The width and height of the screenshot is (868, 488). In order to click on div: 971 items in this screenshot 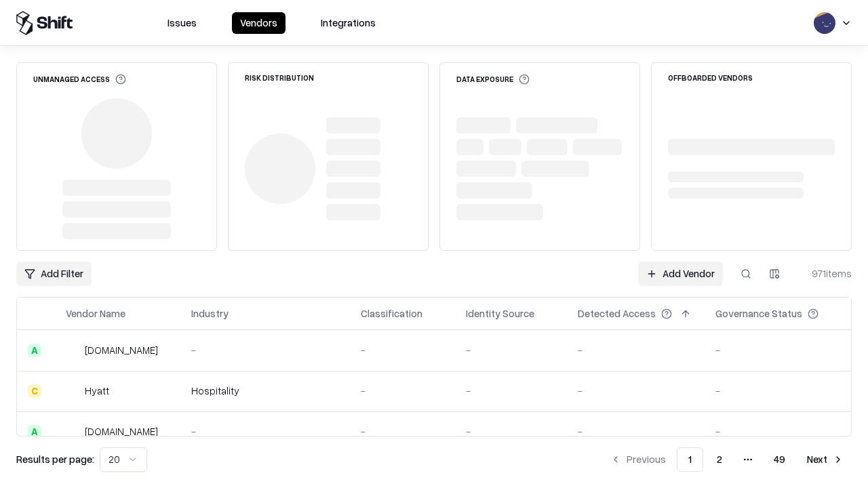, I will do `click(824, 273)`.